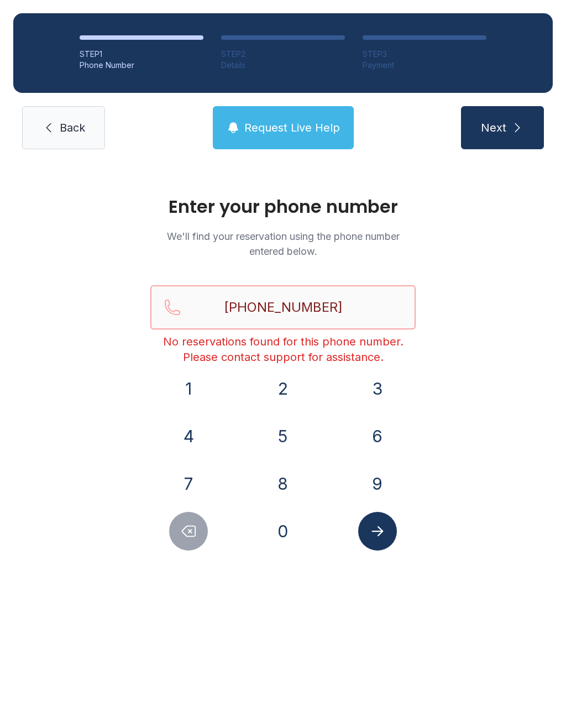 The image size is (566, 728). I want to click on button: 4, so click(189, 436).